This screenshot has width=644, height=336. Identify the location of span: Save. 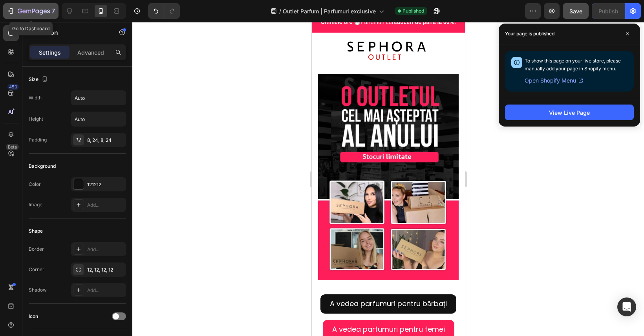
(576, 11).